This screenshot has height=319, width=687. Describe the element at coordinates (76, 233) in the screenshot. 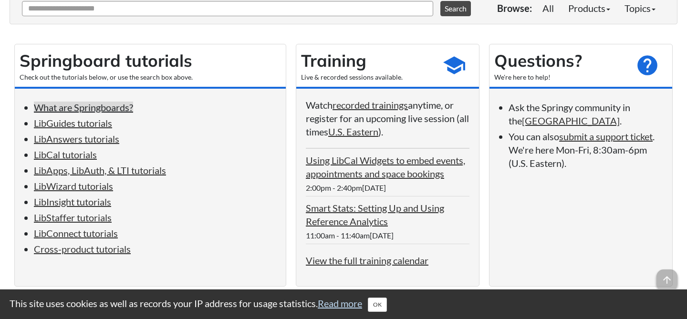

I see `a: LibConnect tutorials` at that location.